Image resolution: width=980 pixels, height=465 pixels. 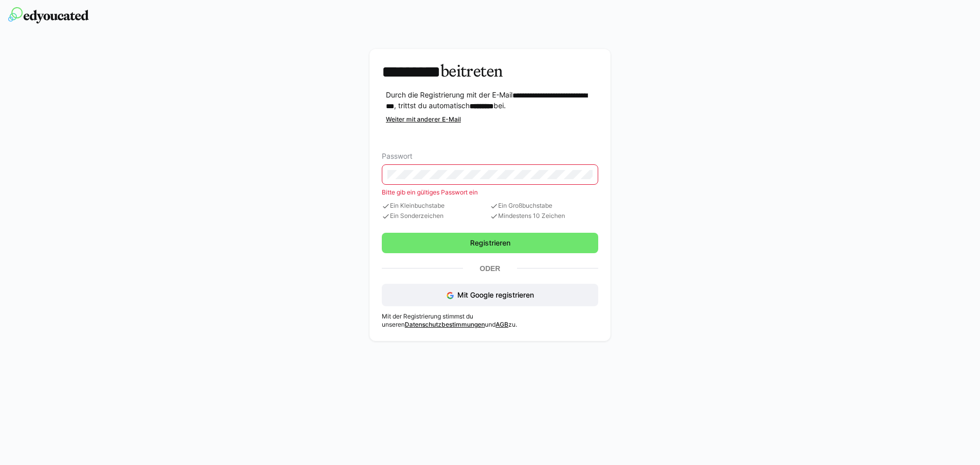 What do you see at coordinates (445, 324) in the screenshot?
I see `a: Datenschutzbestimmungen` at bounding box center [445, 324].